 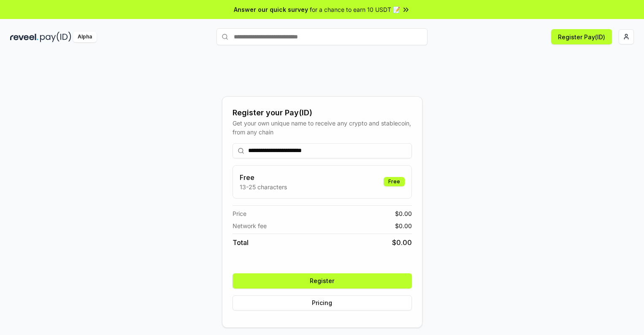 I want to click on span: Network fee, so click(x=249, y=225).